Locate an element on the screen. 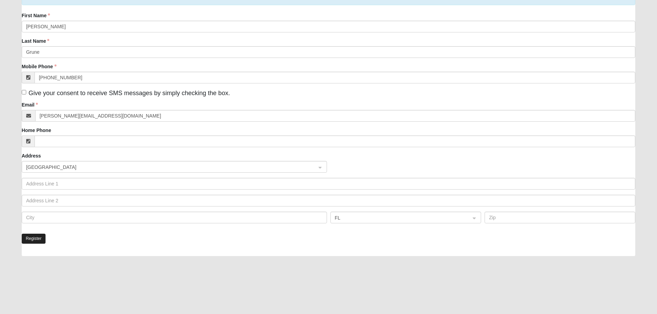  input: Zip is located at coordinates (559, 217).